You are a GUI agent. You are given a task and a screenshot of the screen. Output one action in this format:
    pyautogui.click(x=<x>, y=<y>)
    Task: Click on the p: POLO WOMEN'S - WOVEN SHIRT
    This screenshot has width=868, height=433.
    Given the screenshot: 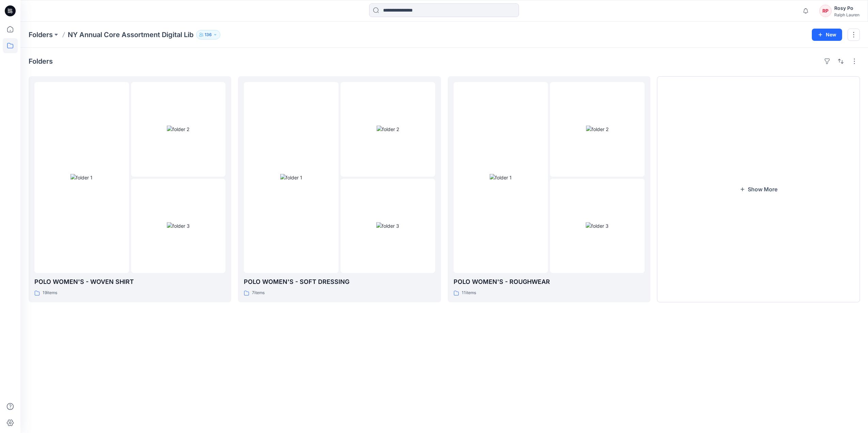 What is the action you would take?
    pyautogui.click(x=130, y=282)
    